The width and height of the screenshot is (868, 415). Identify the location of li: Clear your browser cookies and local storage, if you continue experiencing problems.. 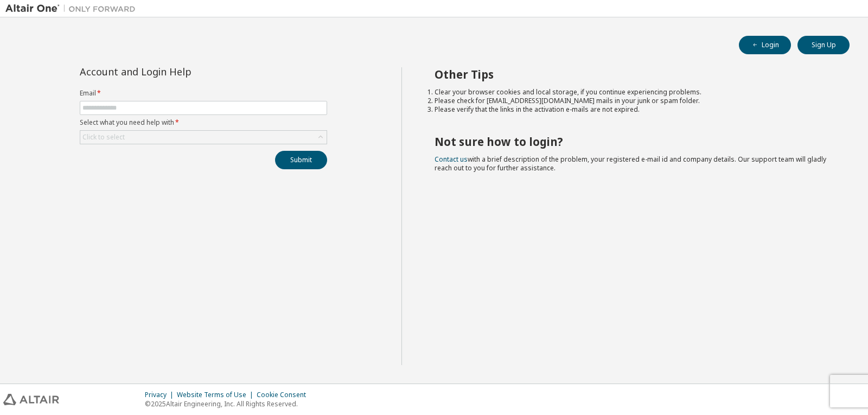
(632, 92).